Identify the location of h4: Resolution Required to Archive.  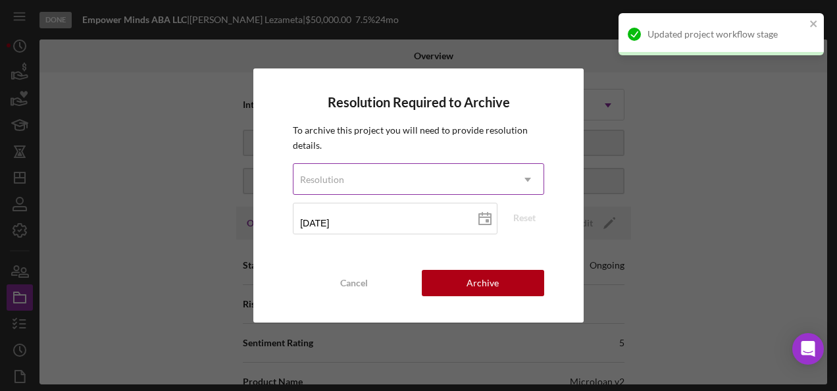
(418, 102).